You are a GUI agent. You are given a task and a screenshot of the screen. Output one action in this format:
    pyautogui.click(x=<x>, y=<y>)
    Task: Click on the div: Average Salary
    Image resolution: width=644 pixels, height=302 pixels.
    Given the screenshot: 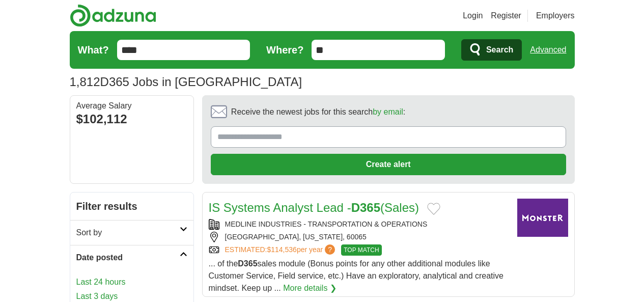 What is the action you would take?
    pyautogui.click(x=132, y=106)
    